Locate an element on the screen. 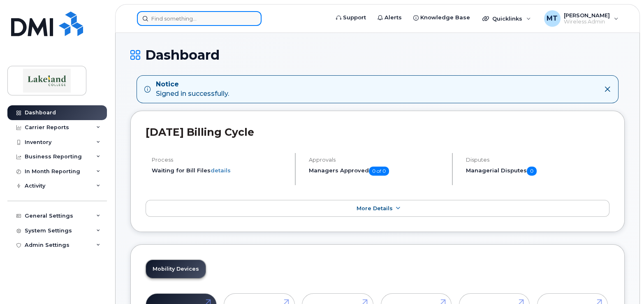  h4: Disputes is located at coordinates (538, 160).